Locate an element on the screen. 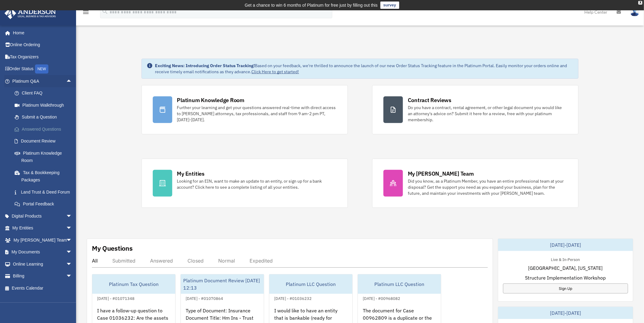  i: search is located at coordinates (105, 11).